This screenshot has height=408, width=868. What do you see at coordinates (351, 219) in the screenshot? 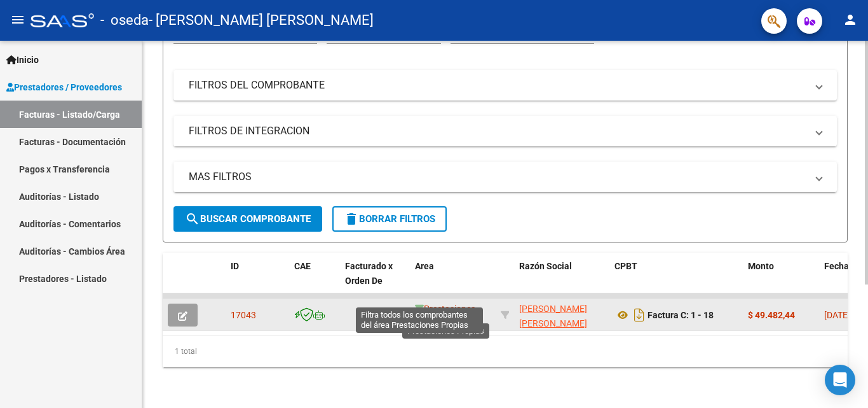
I see `mat-icon: delete` at bounding box center [351, 219].